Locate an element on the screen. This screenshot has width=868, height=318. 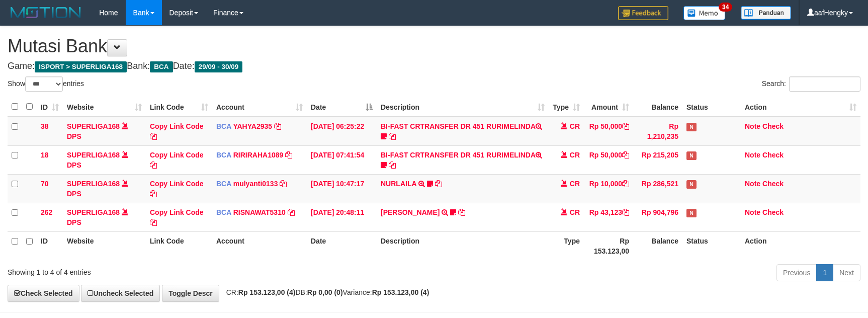
td: Rp 10,000 is located at coordinates (609, 188).